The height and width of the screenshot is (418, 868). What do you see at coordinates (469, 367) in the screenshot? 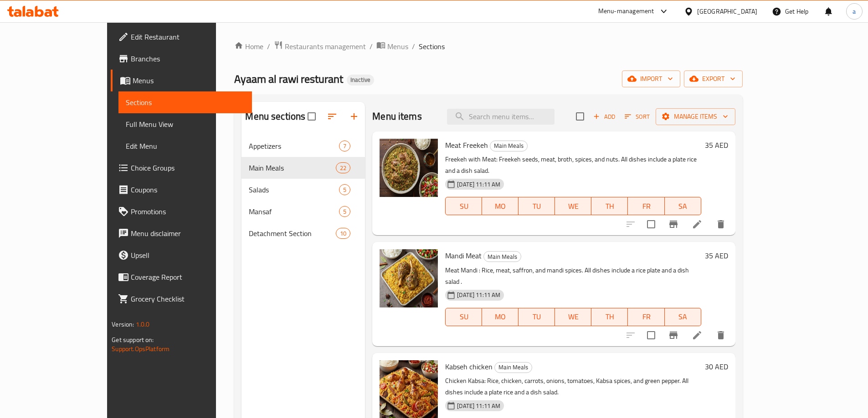
I see `span: Kabseh chicken` at bounding box center [469, 367].